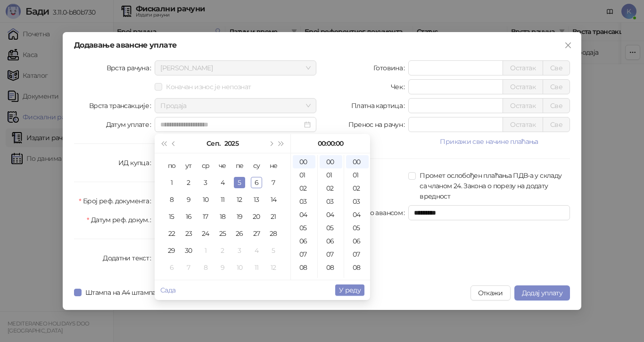  What do you see at coordinates (188, 183) in the screenshot?
I see `td: 2025-09-02` at bounding box center [188, 183].